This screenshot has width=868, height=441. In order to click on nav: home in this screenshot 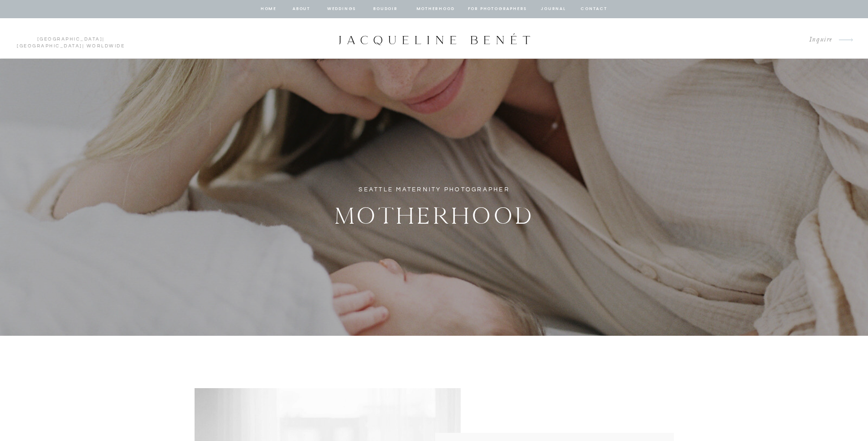, I will do `click(269, 9)`.